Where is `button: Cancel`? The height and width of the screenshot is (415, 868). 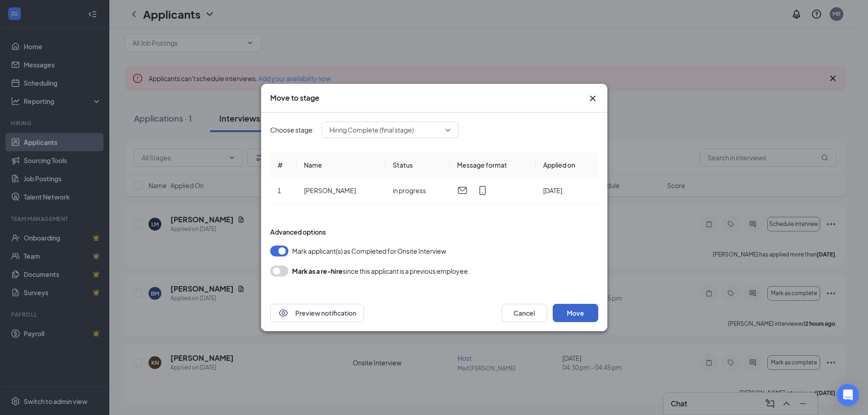 button: Cancel is located at coordinates (524, 313).